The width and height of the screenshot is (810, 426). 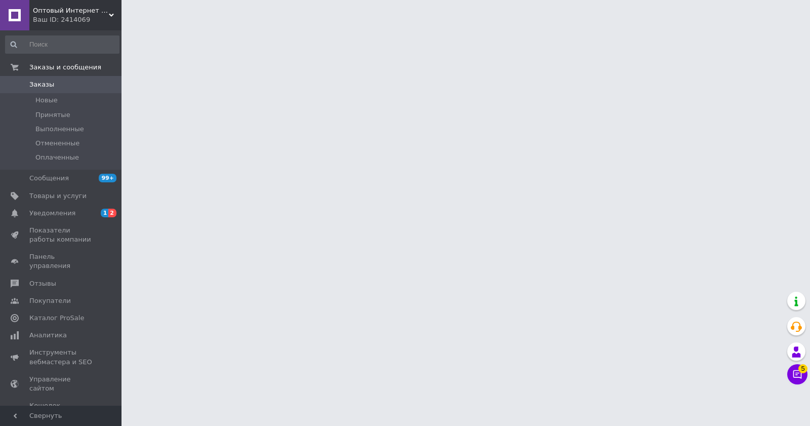 I want to click on span: Выполненные, so click(x=60, y=129).